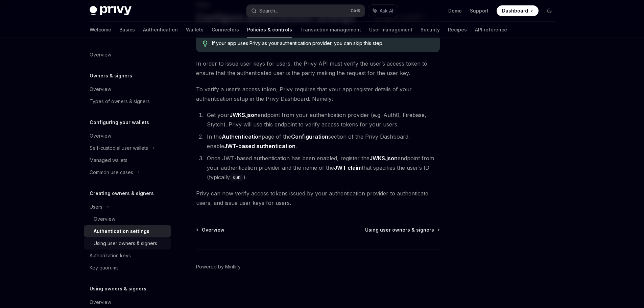  Describe the element at coordinates (195, 30) in the screenshot. I see `a: Wallets` at that location.